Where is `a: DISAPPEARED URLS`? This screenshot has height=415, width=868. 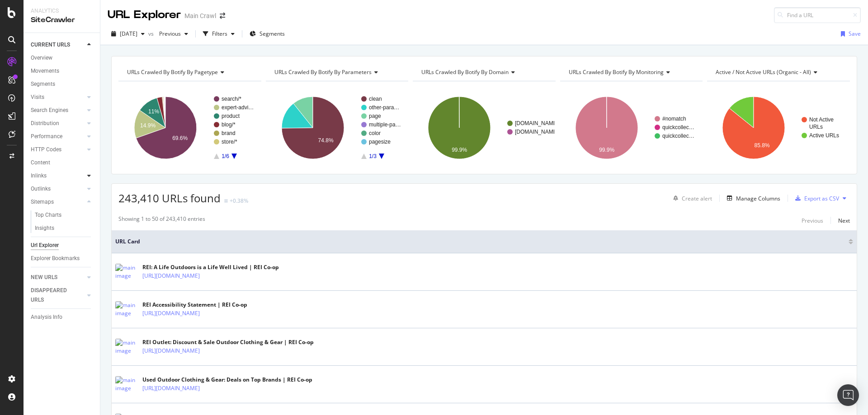
a: DISAPPEARED URLS is located at coordinates (58, 295).